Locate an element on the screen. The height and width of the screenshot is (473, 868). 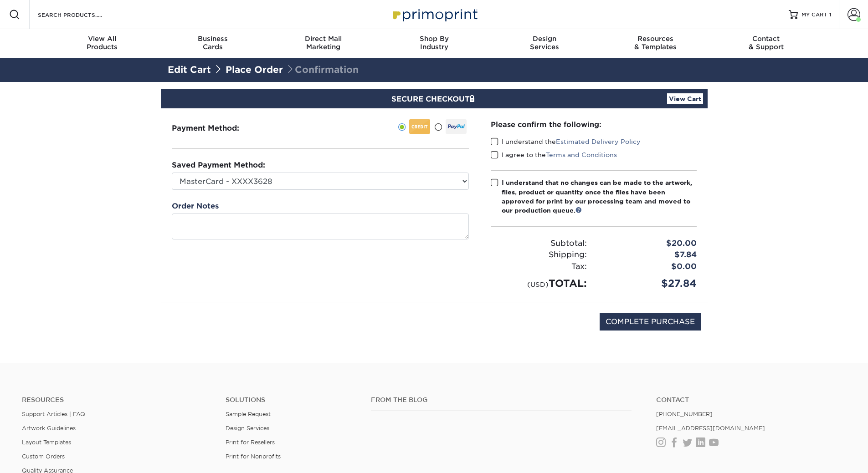
div: Subtotal: is located at coordinates (538, 244).